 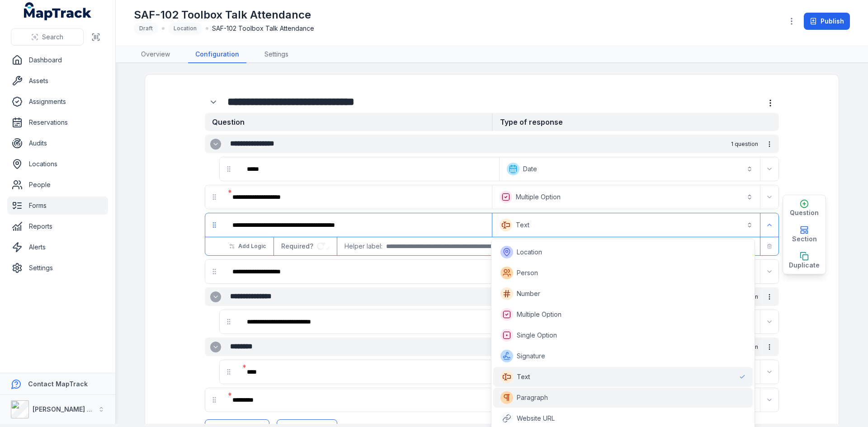 What do you see at coordinates (532, 398) in the screenshot?
I see `span: Paragraph` at bounding box center [532, 398].